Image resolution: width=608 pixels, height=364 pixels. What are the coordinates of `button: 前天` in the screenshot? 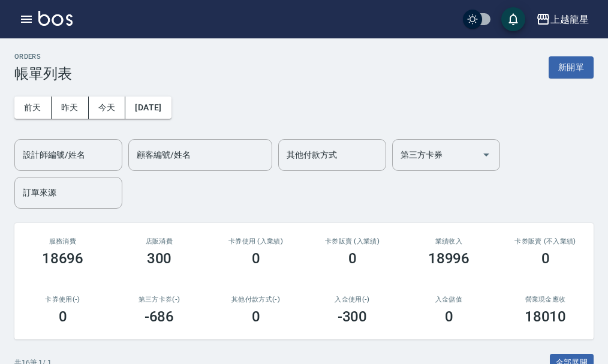 It's located at (33, 108).